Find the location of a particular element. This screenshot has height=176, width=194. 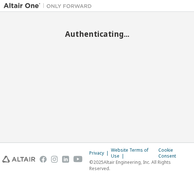

img: youtube.svg is located at coordinates (78, 159).